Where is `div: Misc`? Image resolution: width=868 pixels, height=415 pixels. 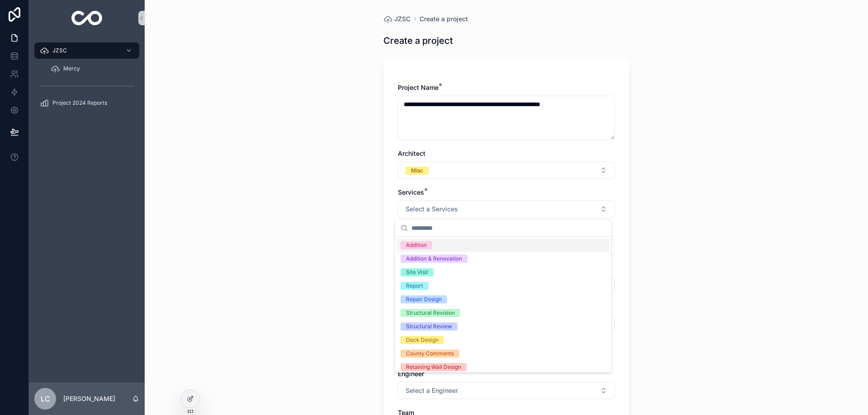
div: Misc is located at coordinates (417, 171).